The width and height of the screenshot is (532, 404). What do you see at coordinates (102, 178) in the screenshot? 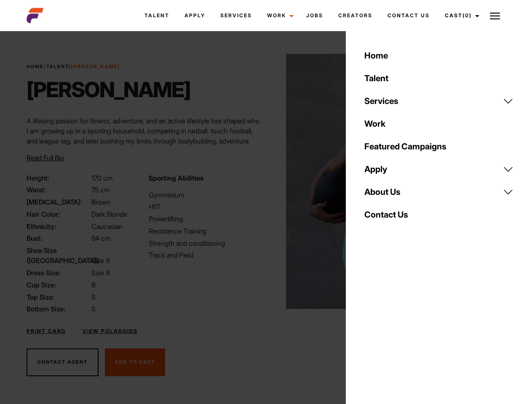
I see `span: 170 cm` at bounding box center [102, 178].